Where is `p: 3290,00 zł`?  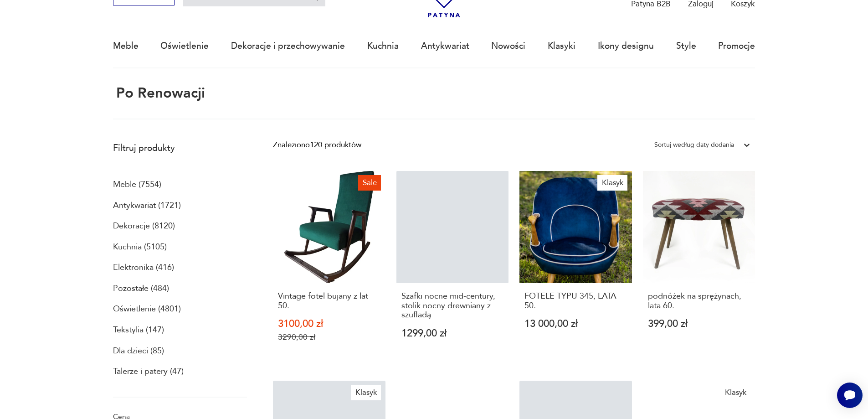
p: 3290,00 zł is located at coordinates (329, 336).